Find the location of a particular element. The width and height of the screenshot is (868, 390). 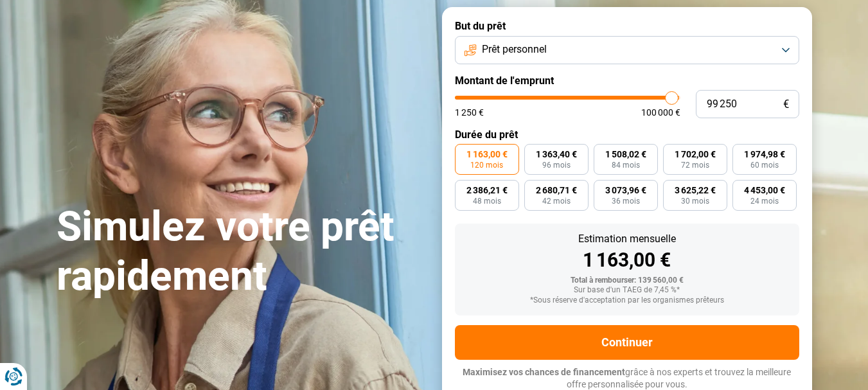

div: 1 163,00 € is located at coordinates (627, 260).